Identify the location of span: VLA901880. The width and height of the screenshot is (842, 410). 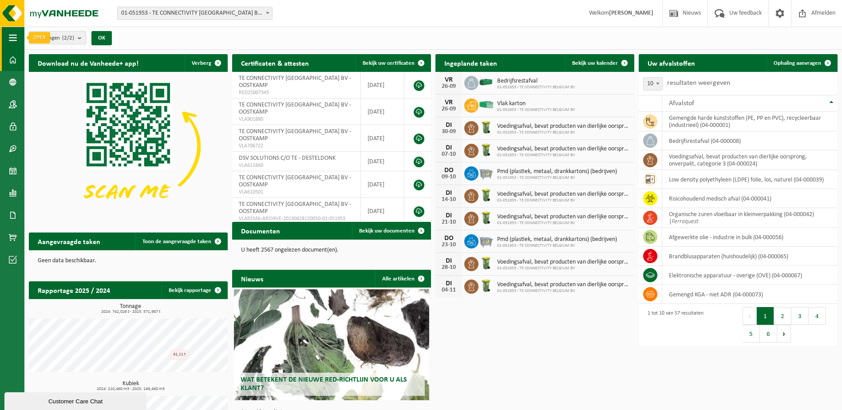
(296, 119).